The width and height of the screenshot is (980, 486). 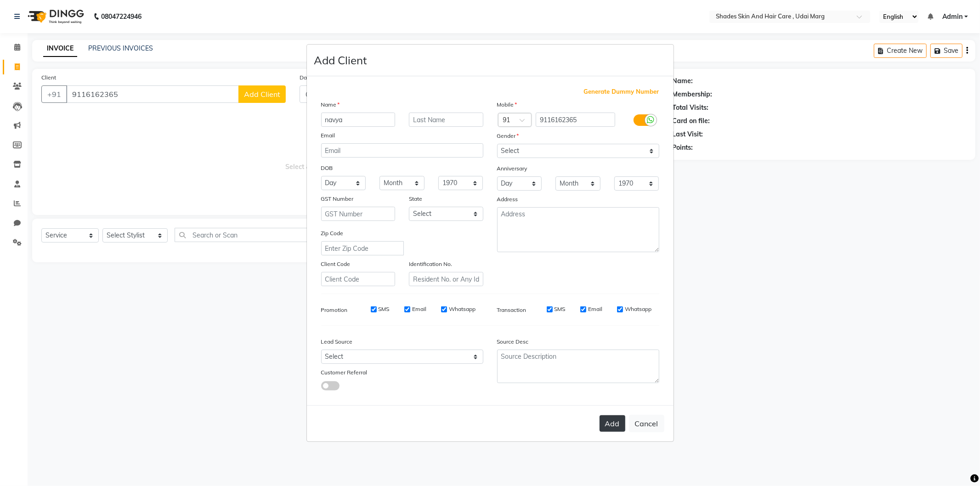 What do you see at coordinates (344, 373) in the screenshot?
I see `label: Customer Referral` at bounding box center [344, 373].